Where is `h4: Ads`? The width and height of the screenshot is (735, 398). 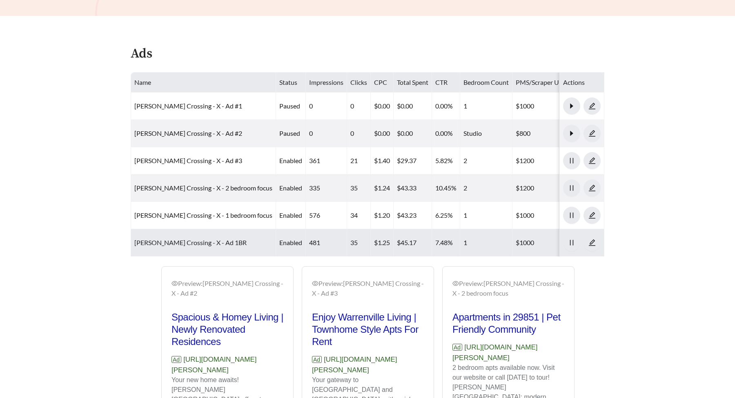 h4: Ads is located at coordinates (141, 54).